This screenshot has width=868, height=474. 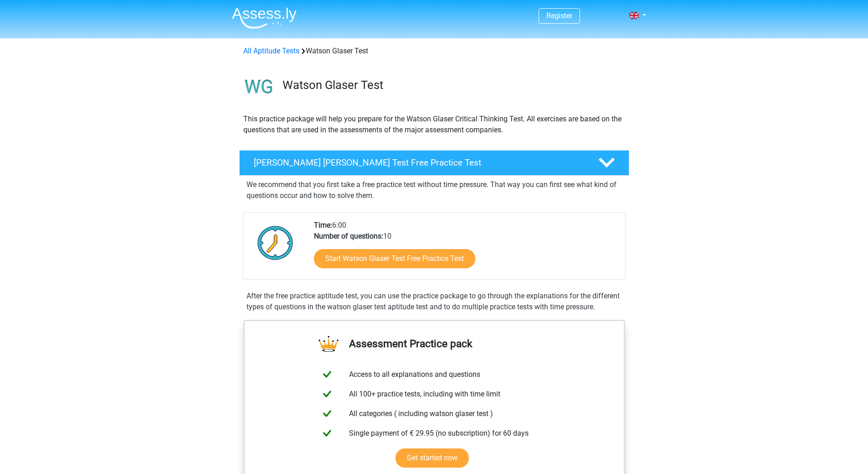 What do you see at coordinates (271, 51) in the screenshot?
I see `a: All Aptitude Tests` at bounding box center [271, 51].